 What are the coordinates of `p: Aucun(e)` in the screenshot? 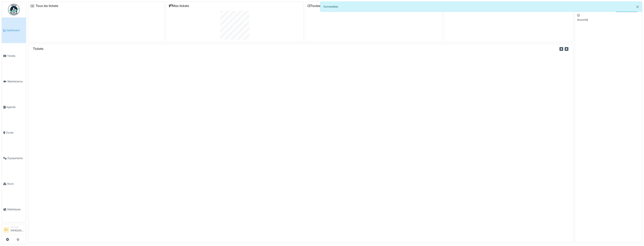 It's located at (609, 20).